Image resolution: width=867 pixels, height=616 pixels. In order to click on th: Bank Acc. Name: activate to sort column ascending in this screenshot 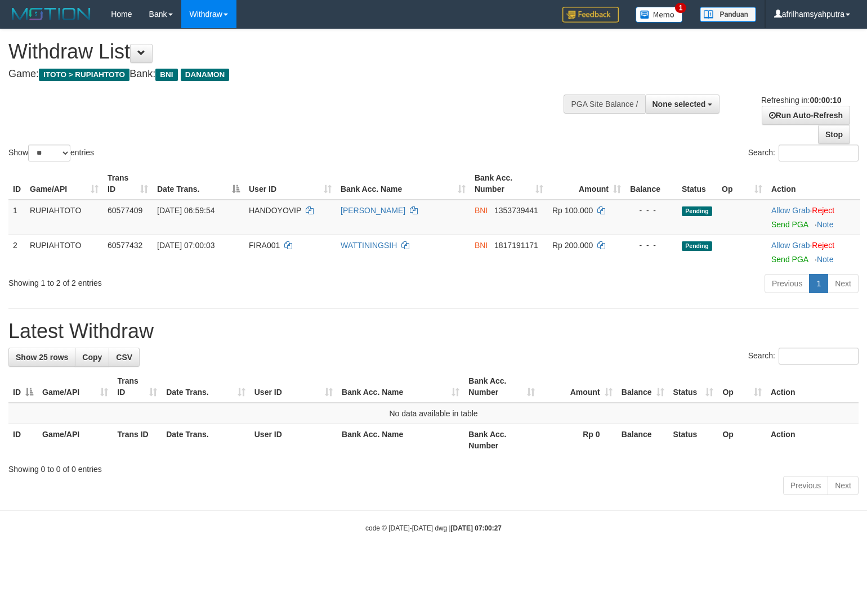, I will do `click(403, 184)`.